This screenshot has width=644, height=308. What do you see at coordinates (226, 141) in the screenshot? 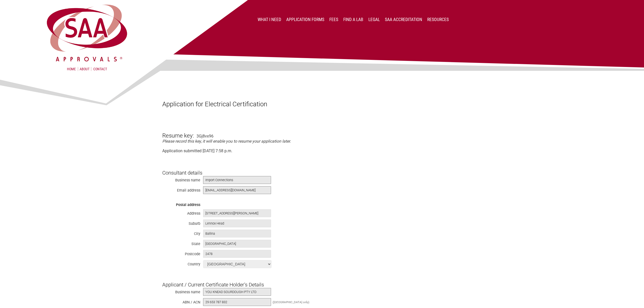
I see `em: Please record this key, it will enable you to resume your application later.` at bounding box center [226, 141].